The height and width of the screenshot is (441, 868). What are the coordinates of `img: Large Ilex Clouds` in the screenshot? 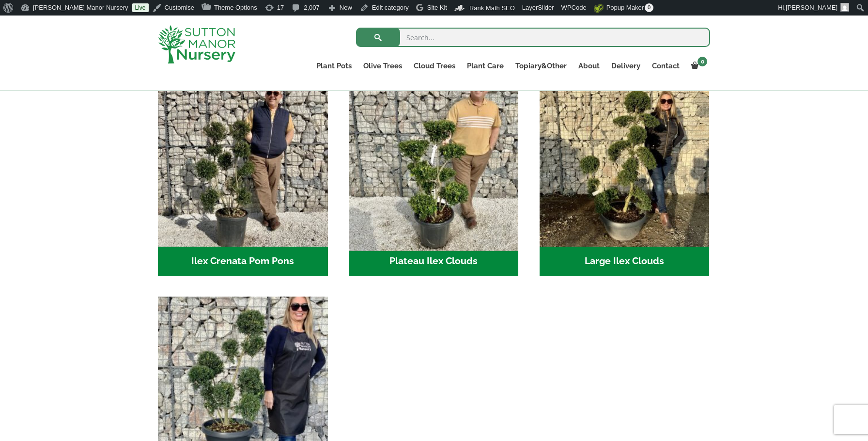 It's located at (624, 162).